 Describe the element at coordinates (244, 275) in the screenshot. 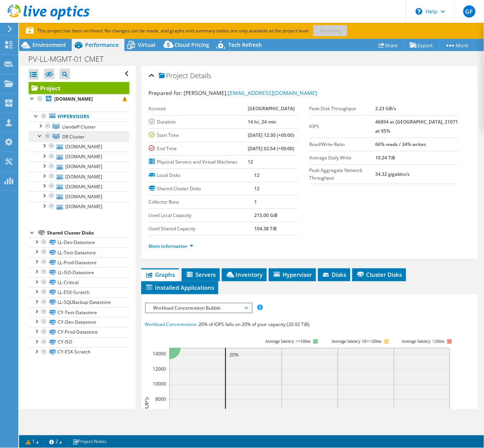

I see `span: Inventory` at that location.